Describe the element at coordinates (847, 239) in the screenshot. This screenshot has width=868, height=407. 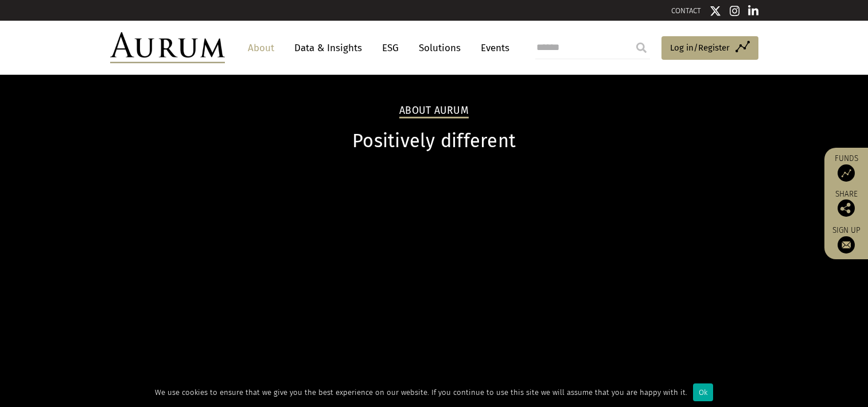
I see `a: Sign up` at that location.